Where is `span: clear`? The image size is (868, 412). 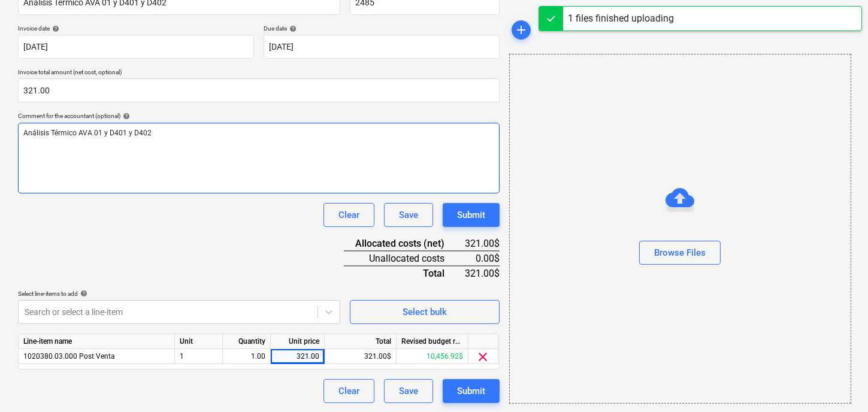
span: clear is located at coordinates (484, 357).